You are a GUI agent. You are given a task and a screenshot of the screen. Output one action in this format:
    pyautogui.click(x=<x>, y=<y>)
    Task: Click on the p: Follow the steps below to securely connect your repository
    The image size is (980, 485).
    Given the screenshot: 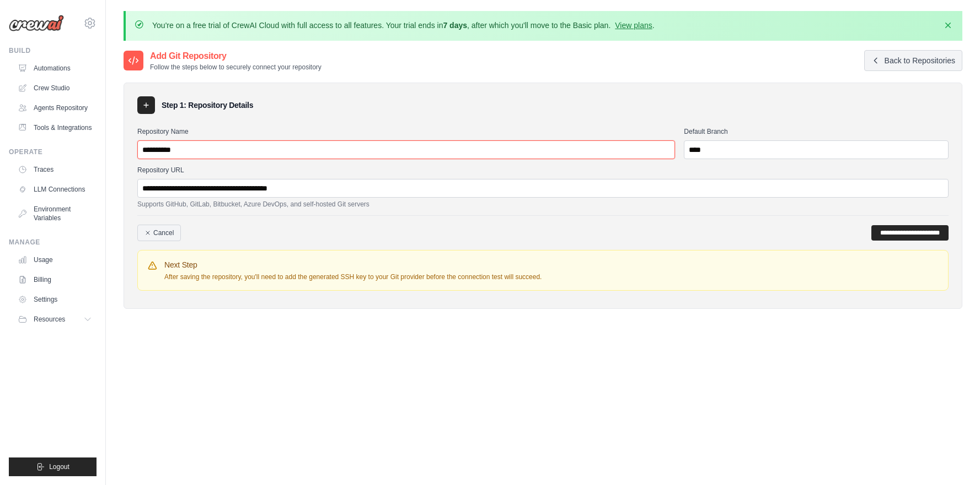 What is the action you would take?
    pyautogui.click(x=235, y=67)
    